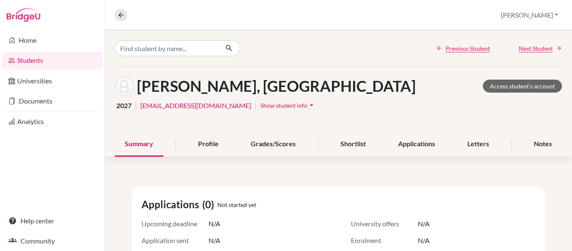 The height and width of the screenshot is (251, 572). Describe the element at coordinates (124, 105) in the screenshot. I see `span: 2027` at that location.